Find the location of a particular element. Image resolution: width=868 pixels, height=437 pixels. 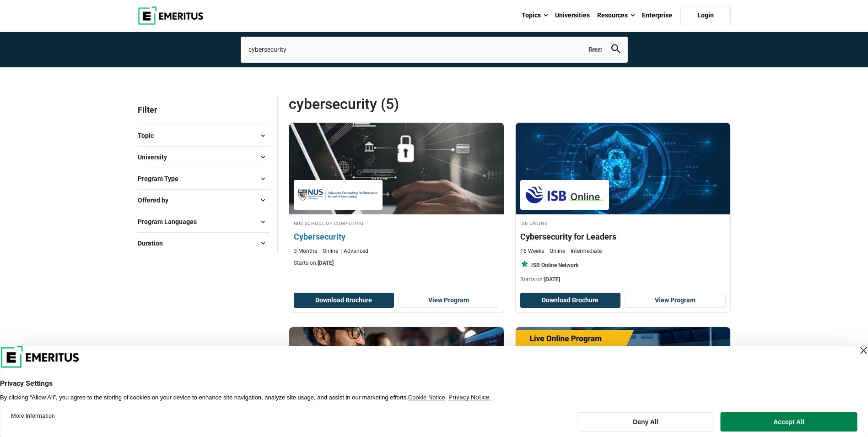

img: AI and Cybersecurity: Strategies for Resilience and Defense | Online AI and Machine Learning Course is located at coordinates (623, 373).